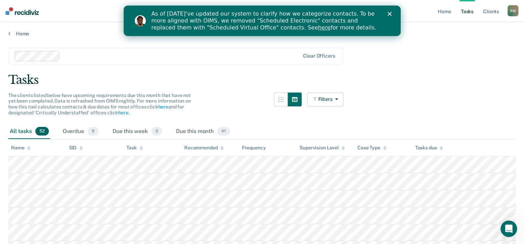 The image size is (524, 244). What do you see at coordinates (76, 148) in the screenshot?
I see `div: SID` at bounding box center [76, 148].